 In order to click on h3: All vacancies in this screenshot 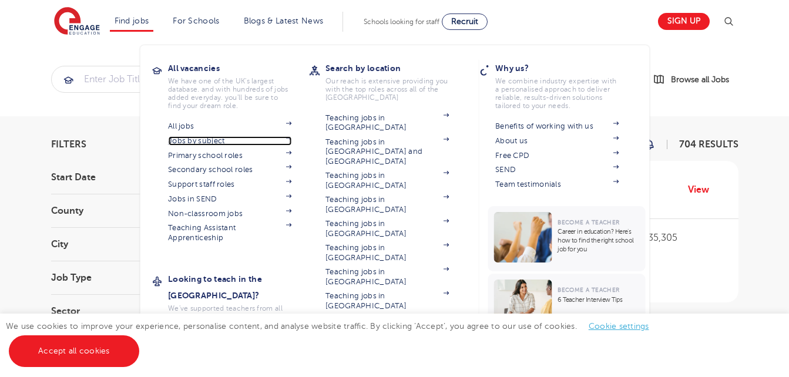, I will do `click(239, 68)`.